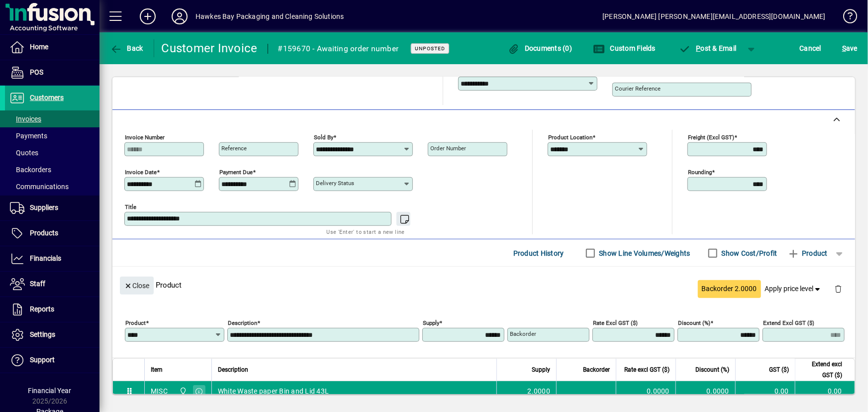 The height and width of the screenshot is (412, 868). Describe the element at coordinates (810, 48) in the screenshot. I see `span: Cancel` at that location.